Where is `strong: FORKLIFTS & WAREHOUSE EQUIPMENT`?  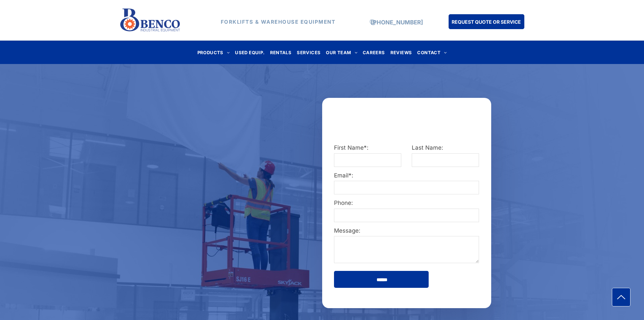
strong: FORKLIFTS & WAREHOUSE EQUIPMENT is located at coordinates (278, 22).